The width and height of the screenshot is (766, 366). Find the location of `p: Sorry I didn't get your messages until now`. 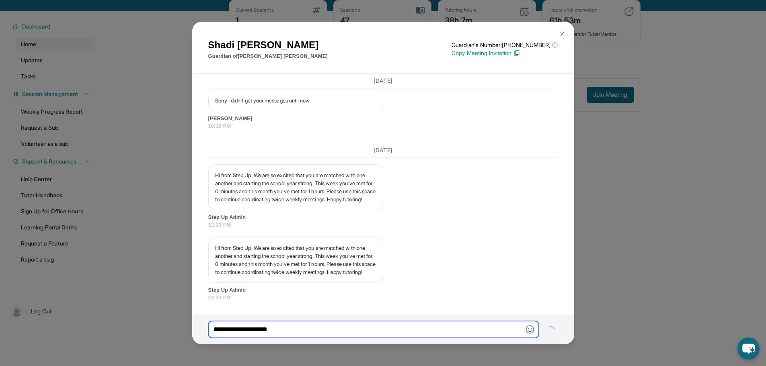

p: Sorry I didn't get your messages until now is located at coordinates (296, 101).